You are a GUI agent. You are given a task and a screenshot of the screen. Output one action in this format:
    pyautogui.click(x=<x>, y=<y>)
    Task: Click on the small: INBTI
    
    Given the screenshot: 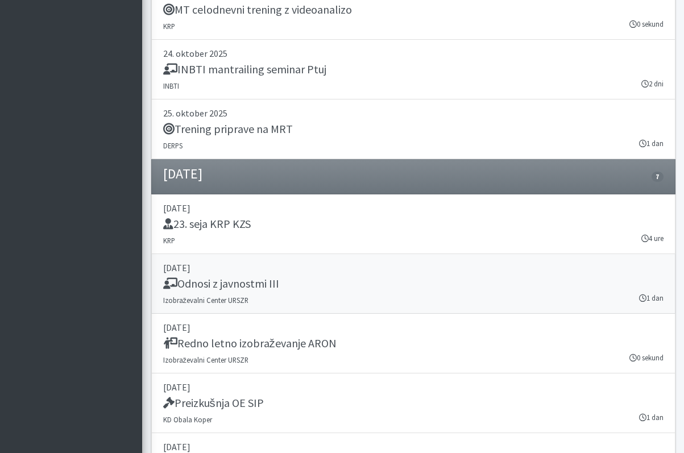 What is the action you would take?
    pyautogui.click(x=171, y=86)
    